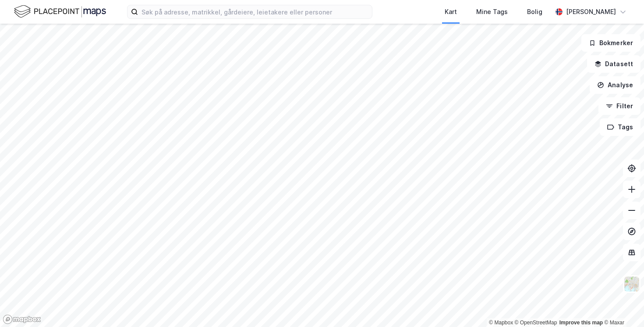  Describe the element at coordinates (534, 12) in the screenshot. I see `div: Bolig` at that location.